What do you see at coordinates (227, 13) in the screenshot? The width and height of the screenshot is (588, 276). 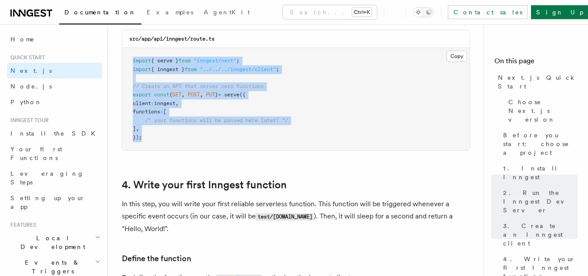 I see `a: AgentKit` at bounding box center [227, 13].